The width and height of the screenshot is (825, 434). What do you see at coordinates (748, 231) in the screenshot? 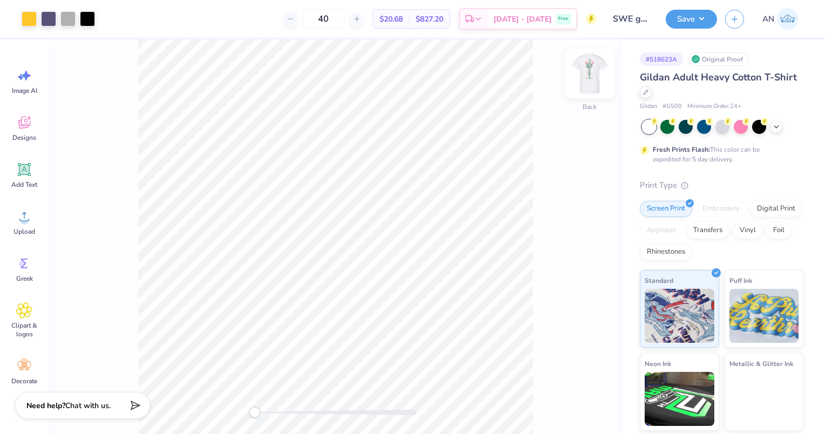
I see `div: Vinyl` at bounding box center [748, 231].